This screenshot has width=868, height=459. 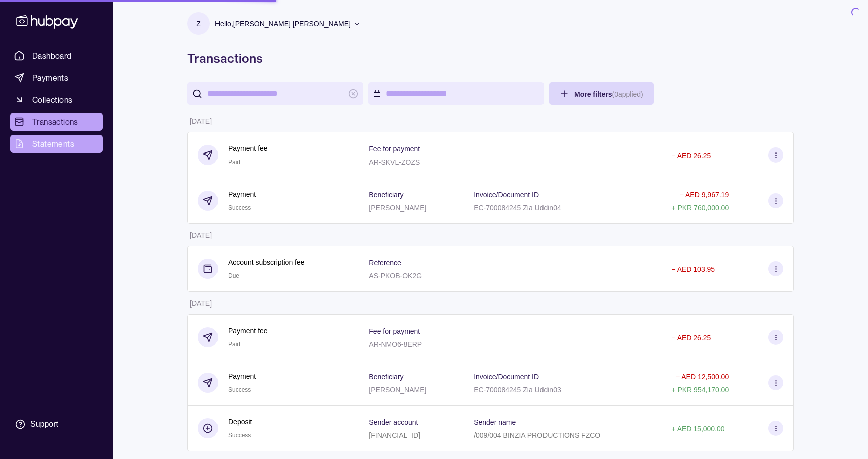 What do you see at coordinates (518, 208) in the screenshot?
I see `p: EC-700084245 Zia Uddin04` at bounding box center [518, 208].